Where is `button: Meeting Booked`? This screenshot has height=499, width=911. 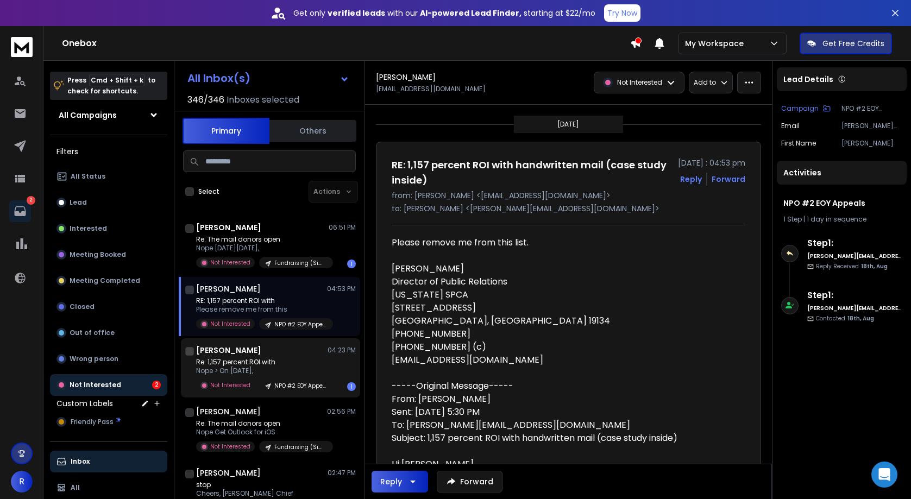
button: Meeting Booked is located at coordinates (109, 255).